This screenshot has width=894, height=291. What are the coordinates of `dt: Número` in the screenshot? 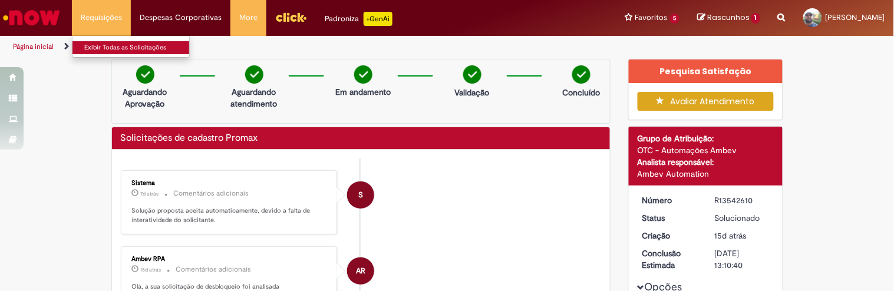 It's located at (669, 200).